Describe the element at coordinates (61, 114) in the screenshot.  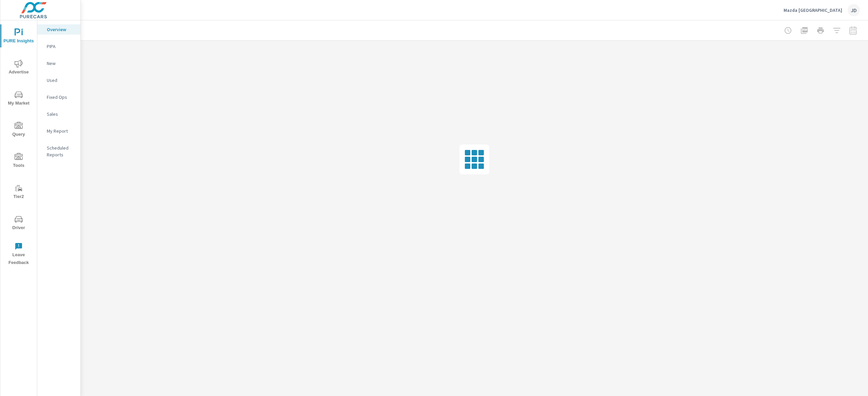
I see `p: Sales` at that location.